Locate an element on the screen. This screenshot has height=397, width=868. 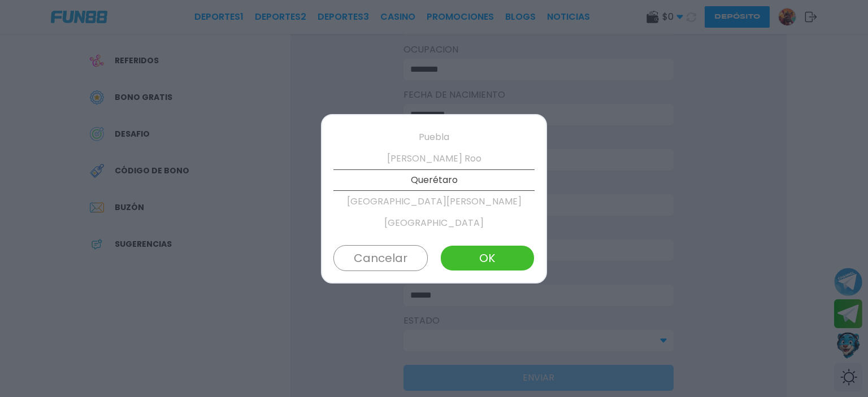
button: Cancelar is located at coordinates (380, 258).